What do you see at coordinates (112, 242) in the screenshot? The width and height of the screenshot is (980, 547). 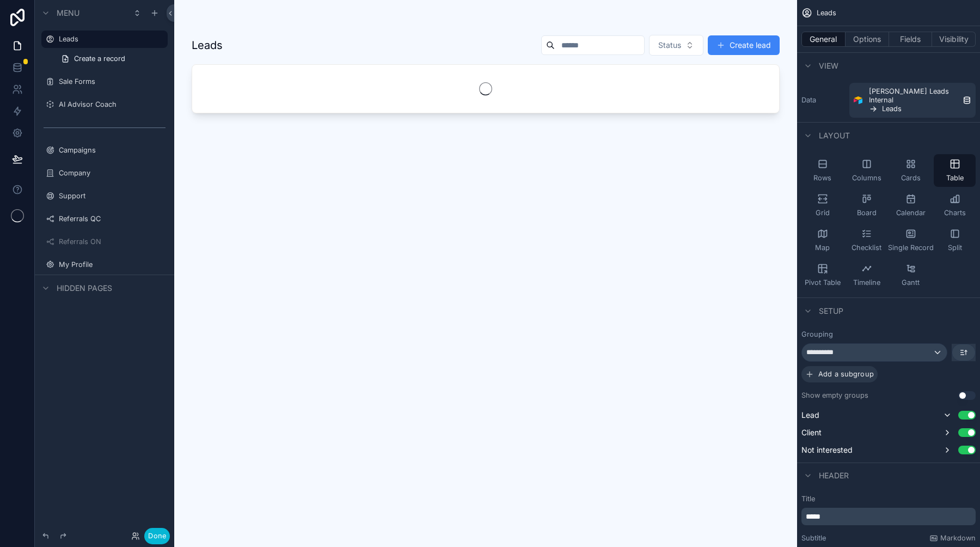 I see `label: Referrals ON` at bounding box center [112, 242].